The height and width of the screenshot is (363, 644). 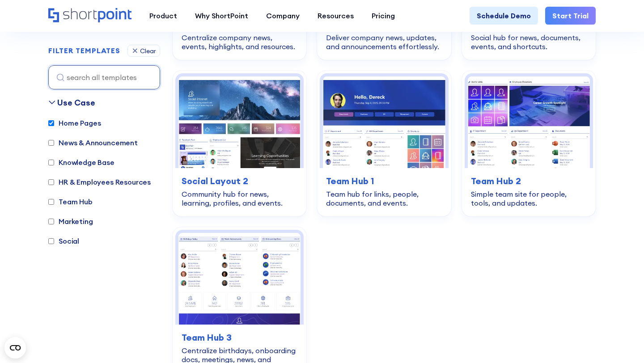 I want to click on input: Knowledge Base, so click(x=51, y=162).